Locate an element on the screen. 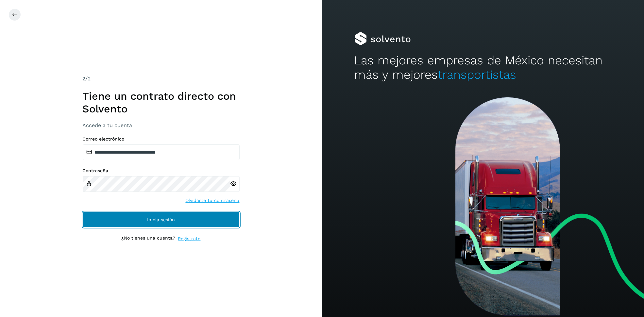 The image size is (644, 317). span: transportistas is located at coordinates (477, 75).